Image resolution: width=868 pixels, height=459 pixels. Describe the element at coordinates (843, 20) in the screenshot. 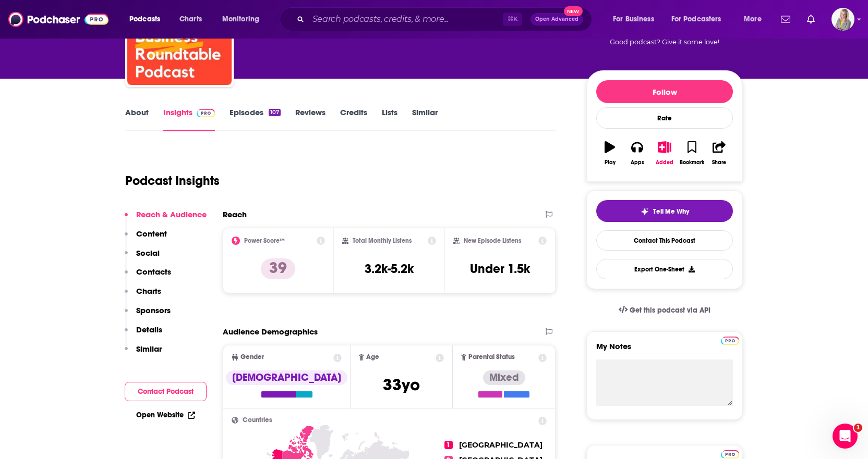

I see `span: Logged in as ShelbySledge` at that location.